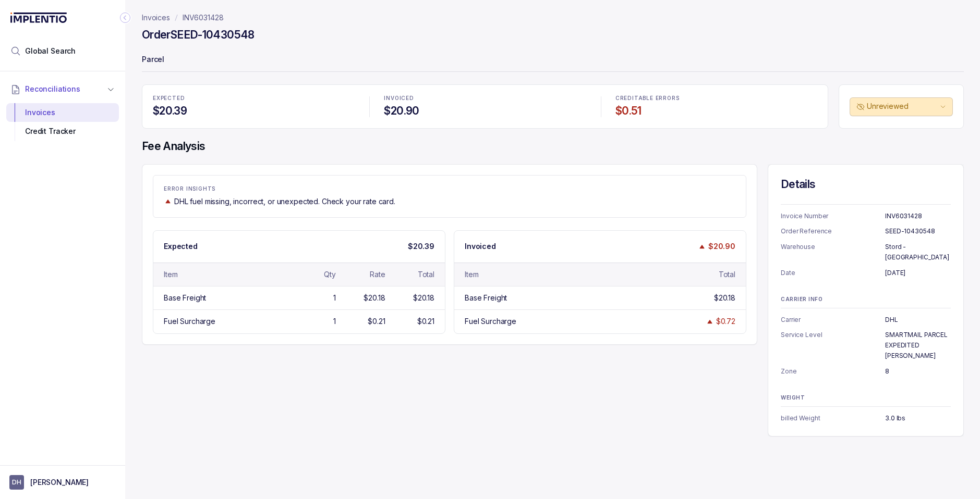  Describe the element at coordinates (156, 18) in the screenshot. I see `a: Invoices` at that location.